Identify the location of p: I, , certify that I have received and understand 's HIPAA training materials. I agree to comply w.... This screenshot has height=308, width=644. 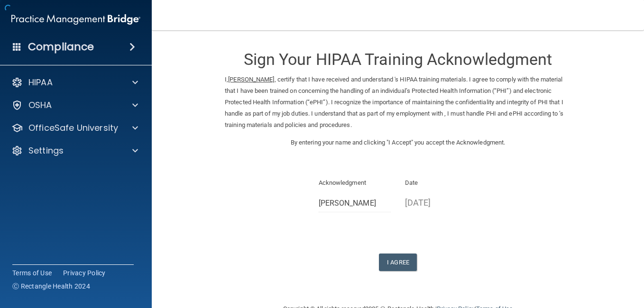
(398, 103).